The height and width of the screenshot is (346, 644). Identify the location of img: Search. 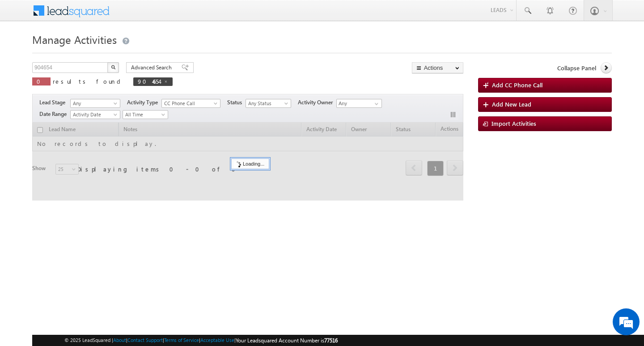
(113, 67).